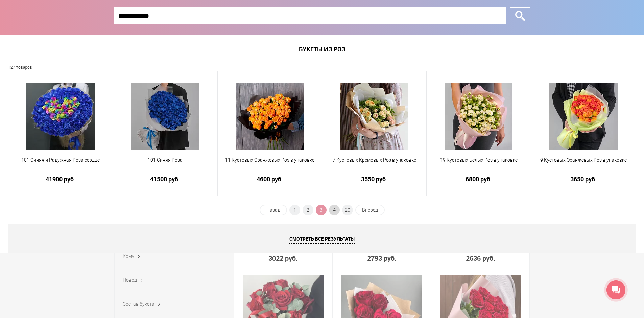 The image size is (644, 318). I want to click on img: 11 Кустовых Оранжевых Роз в упаковке, so click(270, 116).